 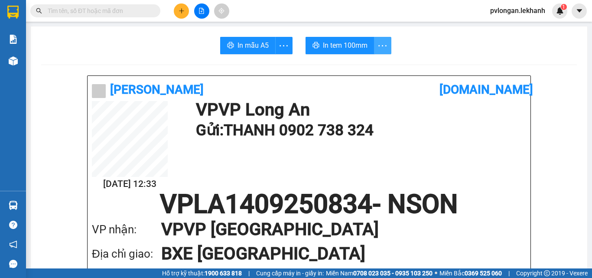 What do you see at coordinates (127, 229) in the screenshot?
I see `div: VP nhận:` at bounding box center [127, 229].